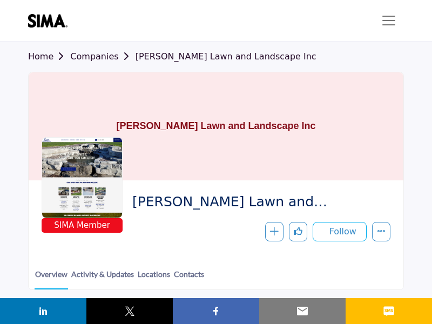 This screenshot has height=324, width=432. Describe the element at coordinates (82, 225) in the screenshot. I see `span: SIMA Member` at that location.